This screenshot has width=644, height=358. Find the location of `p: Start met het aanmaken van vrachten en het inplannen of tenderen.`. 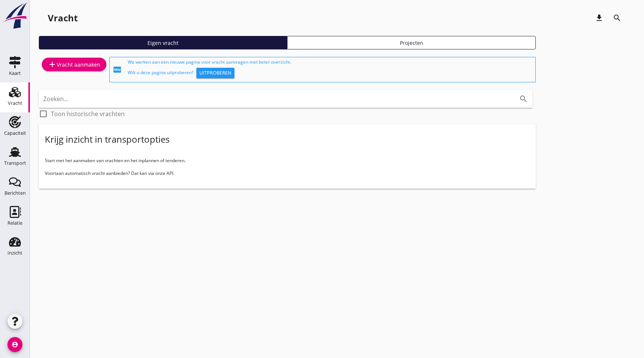

p: Start met het aanmaken van vrachten en het inplannen of tenderen. is located at coordinates (287, 161).